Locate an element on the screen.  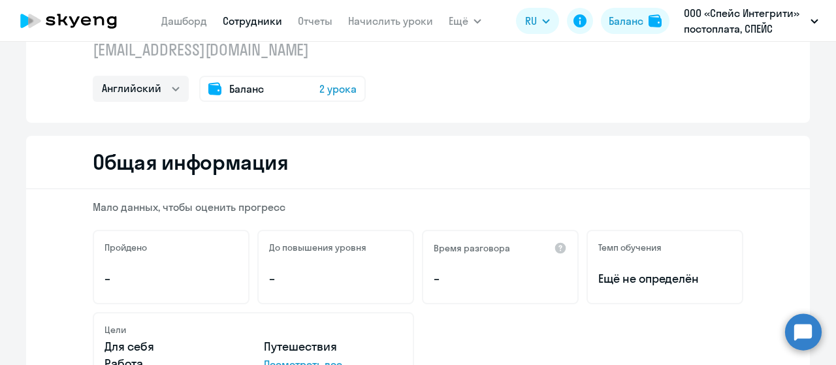
button: Ещё is located at coordinates (465, 21).